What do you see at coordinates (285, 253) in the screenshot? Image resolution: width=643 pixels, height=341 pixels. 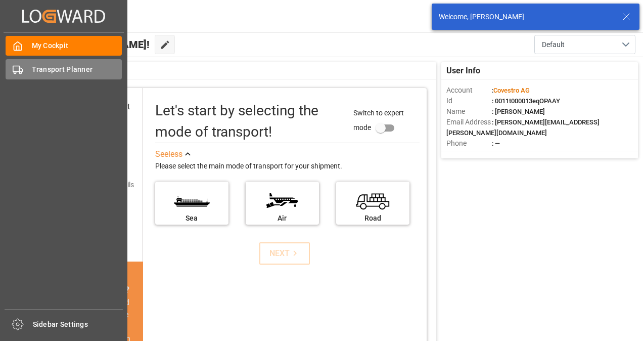 I see `div: NEXT` at bounding box center [285, 253].